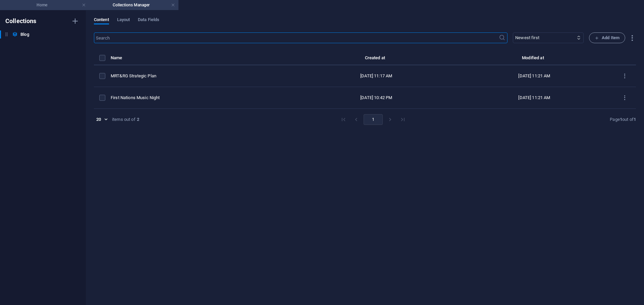 The width and height of the screenshot is (644, 305). Describe the element at coordinates (149, 21) in the screenshot. I see `span: Data Fields` at that location.